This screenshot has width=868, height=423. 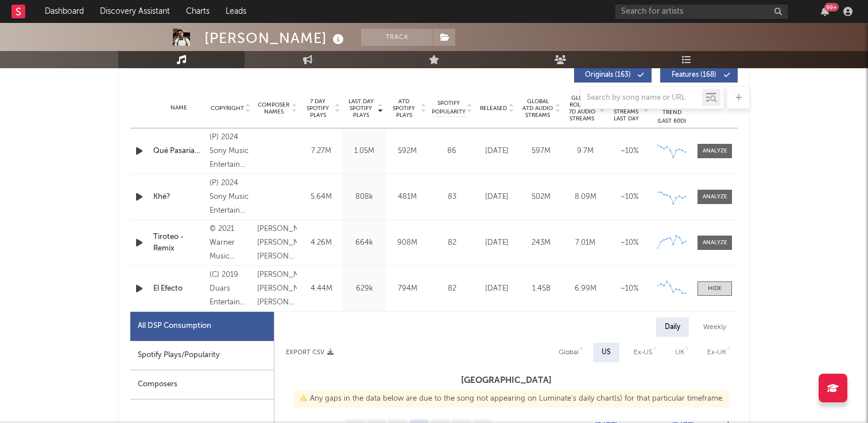 What do you see at coordinates (179, 242) in the screenshot?
I see `a: Tiroteo - Remix` at bounding box center [179, 242].